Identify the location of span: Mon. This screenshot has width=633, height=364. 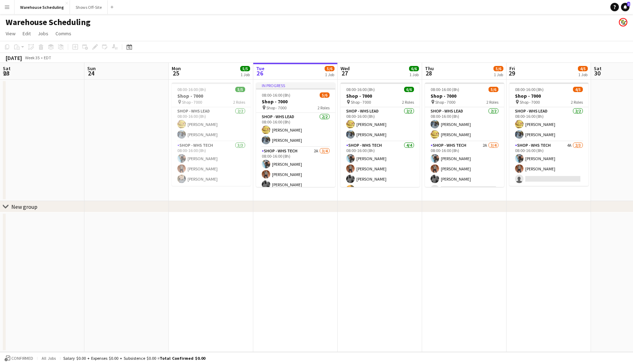
(177, 68).